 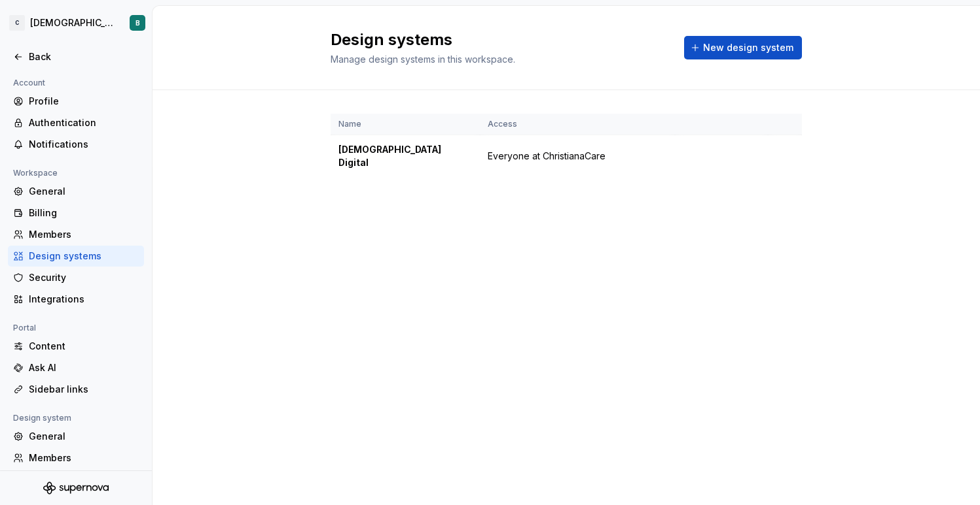 I want to click on a: Authentication, so click(x=76, y=123).